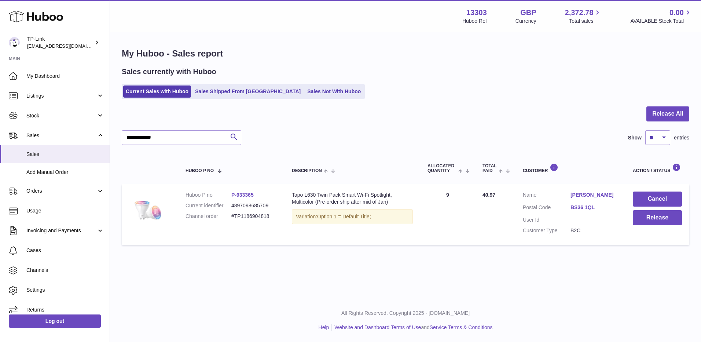 The image size is (701, 342). I want to click on span: Usage, so click(65, 210).